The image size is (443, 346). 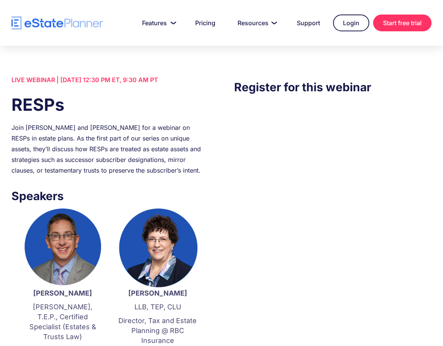 I want to click on a: Features, so click(x=157, y=23).